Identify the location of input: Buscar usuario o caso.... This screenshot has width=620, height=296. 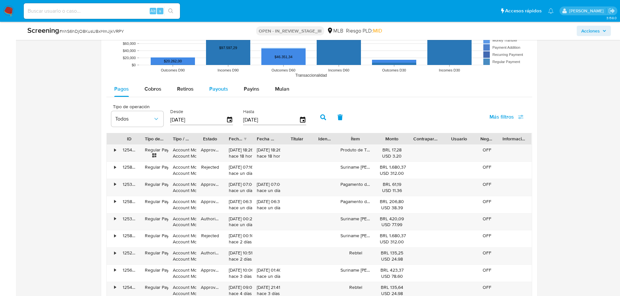
(102, 11).